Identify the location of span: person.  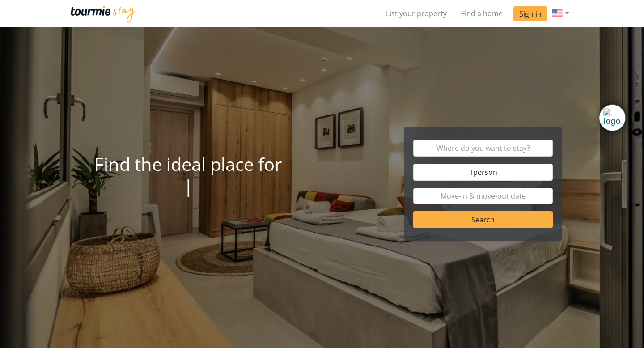
(486, 172).